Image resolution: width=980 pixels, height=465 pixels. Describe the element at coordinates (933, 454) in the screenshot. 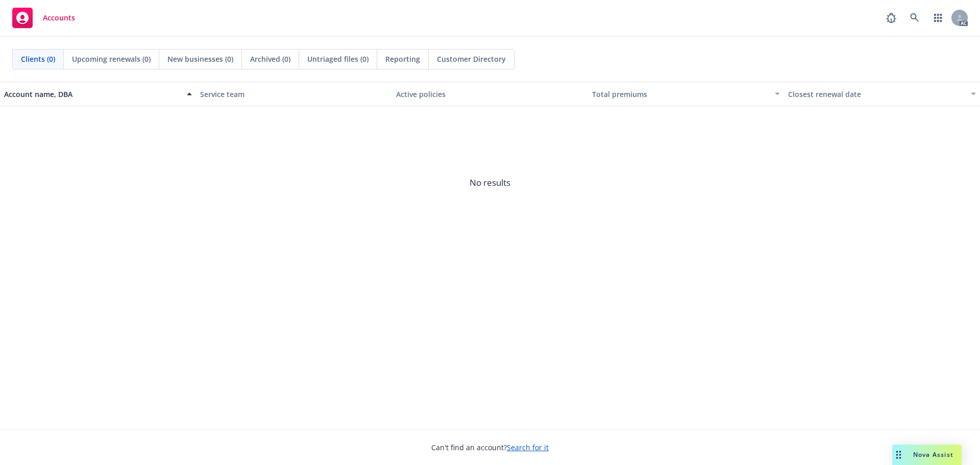

I see `span: Nova Assist` at that location.